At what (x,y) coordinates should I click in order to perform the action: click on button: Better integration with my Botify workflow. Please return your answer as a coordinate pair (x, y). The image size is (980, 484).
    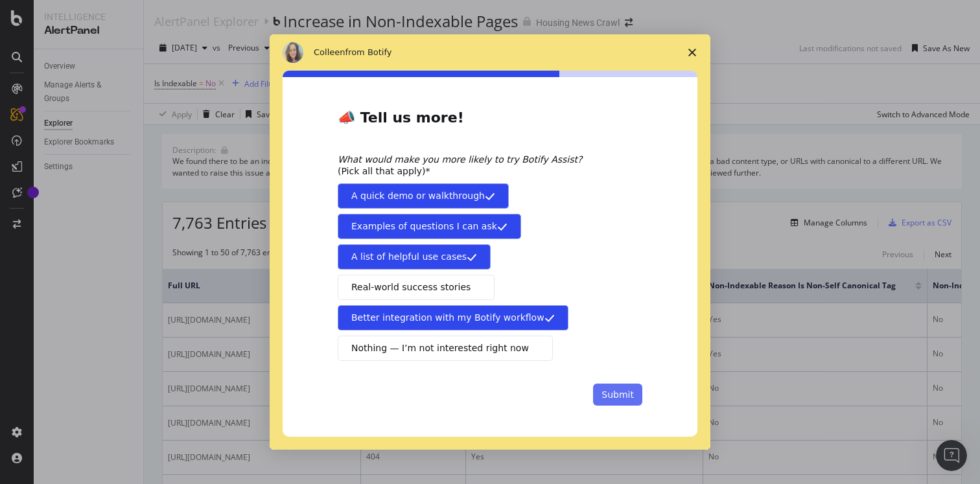
    Looking at the image, I should click on (453, 317).